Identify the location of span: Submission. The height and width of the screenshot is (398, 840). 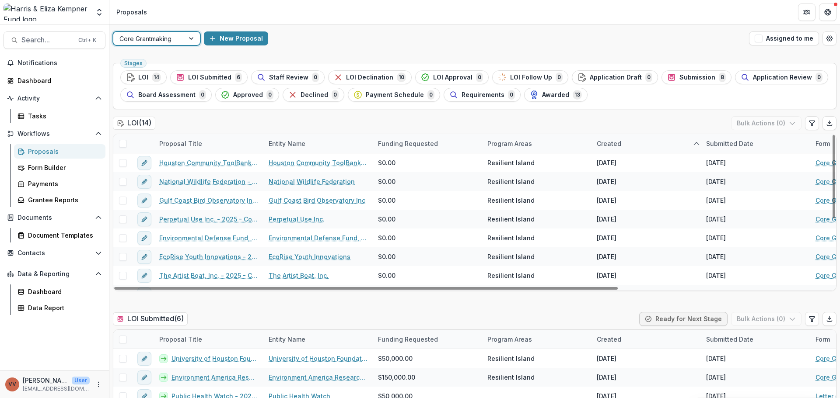
(697, 77).